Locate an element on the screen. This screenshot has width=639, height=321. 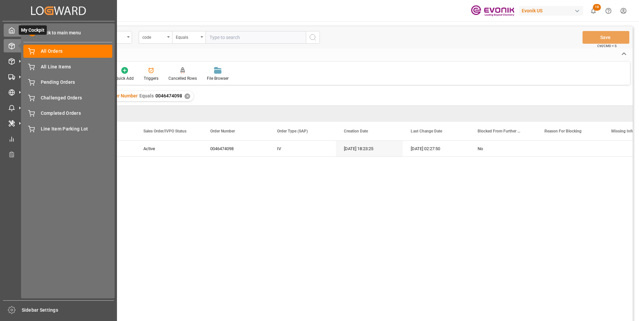
span: 0046474098 is located at coordinates (169, 96).